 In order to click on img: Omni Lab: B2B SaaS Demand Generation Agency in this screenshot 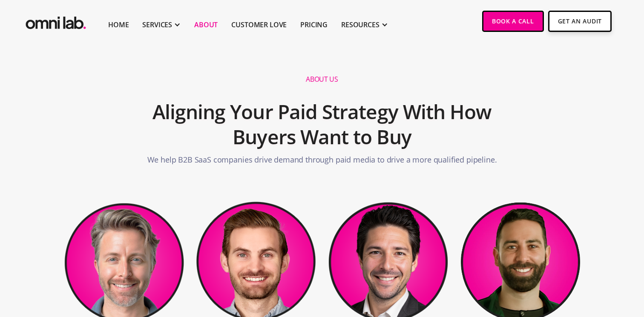, I will do `click(56, 21)`.